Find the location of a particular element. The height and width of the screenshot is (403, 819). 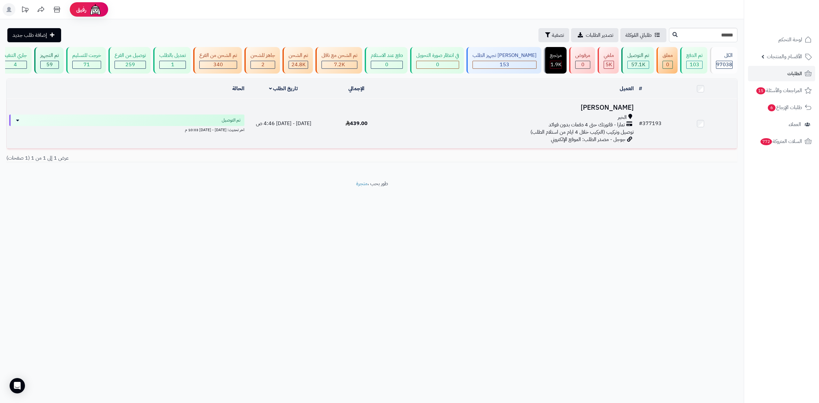

a: تم الشحن مع ناقل 7.2K is located at coordinates (339, 60).